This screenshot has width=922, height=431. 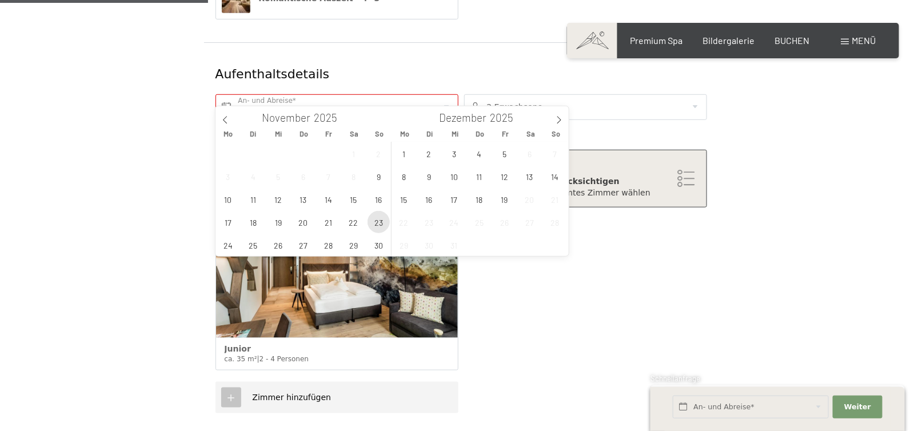 What do you see at coordinates (529, 222) in the screenshot?
I see `span: Dezember 27, 2025` at bounding box center [529, 222].